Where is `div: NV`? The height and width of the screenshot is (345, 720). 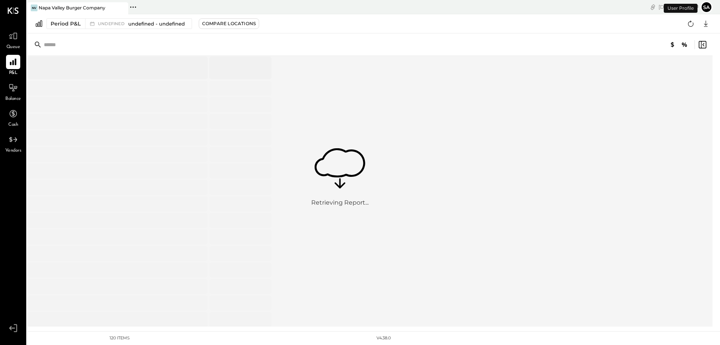
div: NV is located at coordinates (34, 8).